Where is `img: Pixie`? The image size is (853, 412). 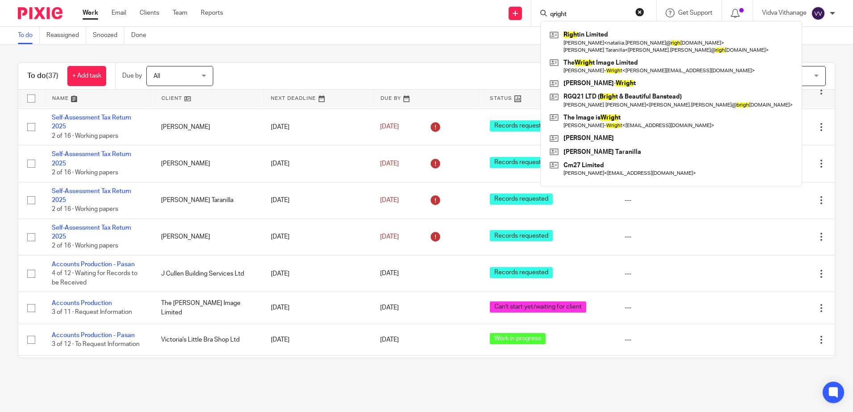
img: Pixie is located at coordinates (40, 13).